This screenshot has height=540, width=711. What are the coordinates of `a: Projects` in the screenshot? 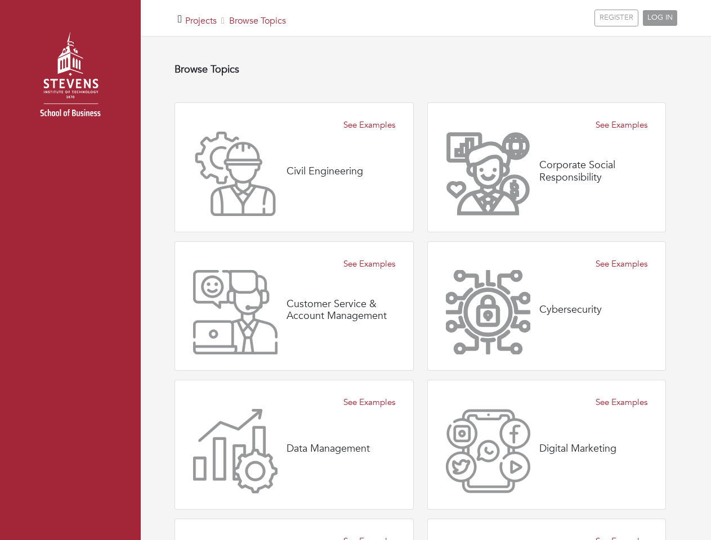 It's located at (201, 21).